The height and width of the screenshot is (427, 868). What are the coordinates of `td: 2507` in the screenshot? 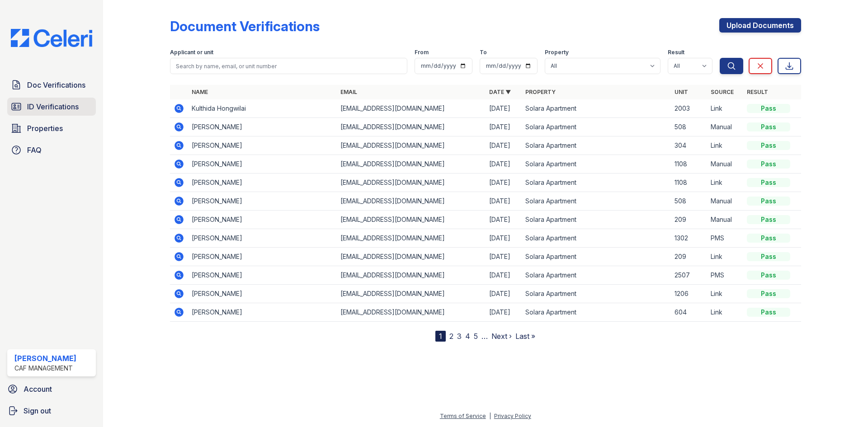 It's located at (689, 275).